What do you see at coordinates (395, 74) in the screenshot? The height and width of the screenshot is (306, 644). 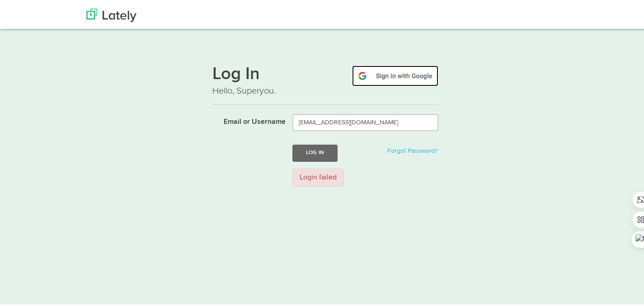 I see `img: google-signin.png` at bounding box center [395, 74].